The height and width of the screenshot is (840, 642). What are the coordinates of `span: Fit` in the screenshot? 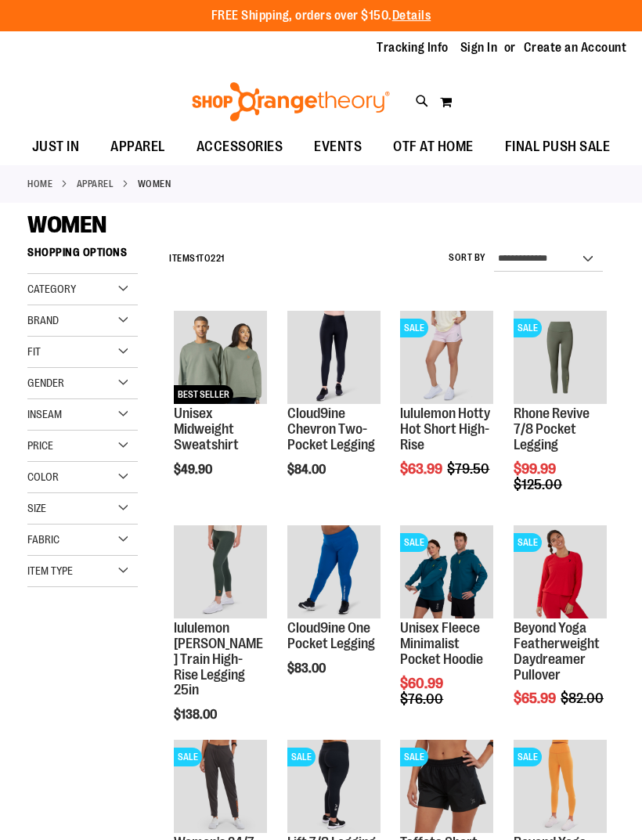 It's located at (33, 351).